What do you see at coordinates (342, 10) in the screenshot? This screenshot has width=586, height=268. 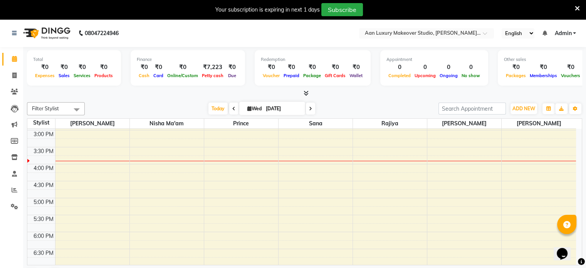 I see `button: Subscribe` at bounding box center [342, 10].